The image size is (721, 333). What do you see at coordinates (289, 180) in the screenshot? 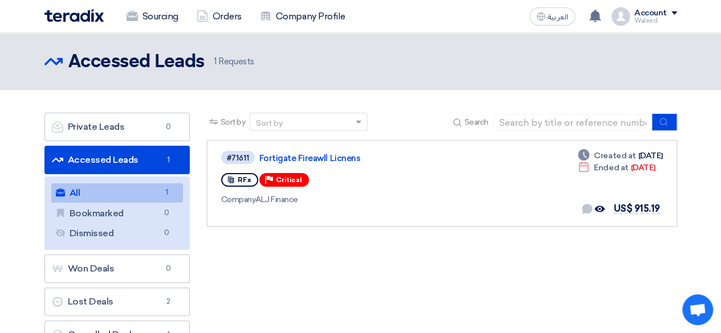
I see `span: Critical` at bounding box center [289, 180].